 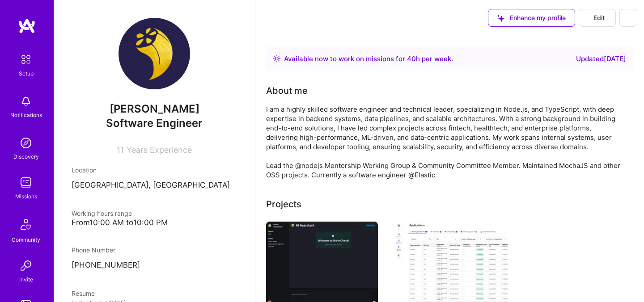 I want to click on span: Software Engineer, so click(x=154, y=123).